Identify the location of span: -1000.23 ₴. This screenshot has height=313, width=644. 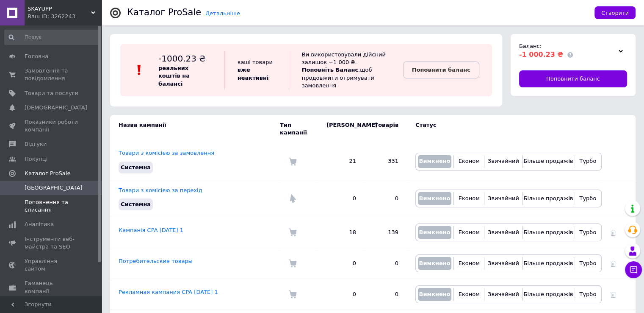
(182, 59).